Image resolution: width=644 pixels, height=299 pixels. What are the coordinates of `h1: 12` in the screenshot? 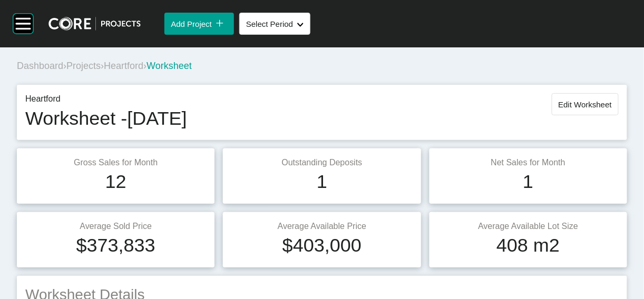 It's located at (116, 182).